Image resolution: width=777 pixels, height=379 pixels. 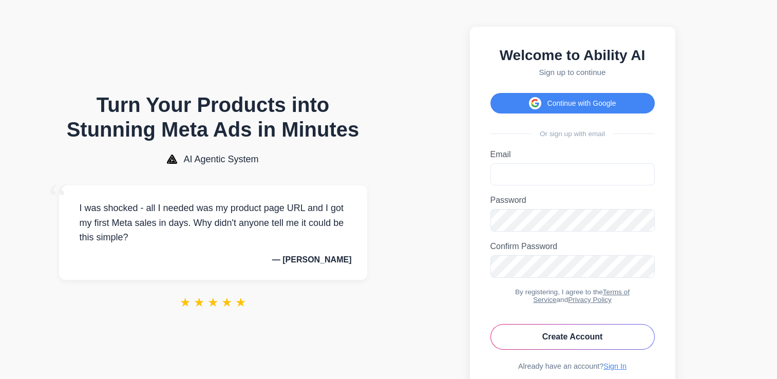 What do you see at coordinates (615, 366) in the screenshot?
I see `a: Sign In` at bounding box center [615, 366].